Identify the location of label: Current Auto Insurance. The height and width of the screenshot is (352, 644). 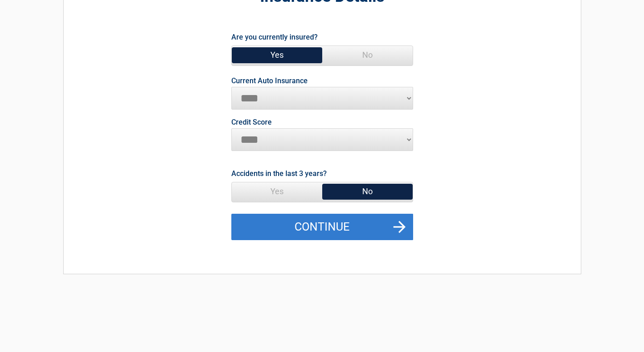
(270, 81).